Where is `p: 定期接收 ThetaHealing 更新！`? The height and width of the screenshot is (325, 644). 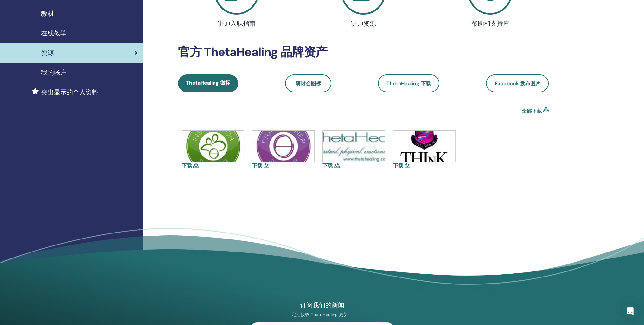
p: 定期接收 ThetaHealing 更新！ is located at coordinates (322, 314).